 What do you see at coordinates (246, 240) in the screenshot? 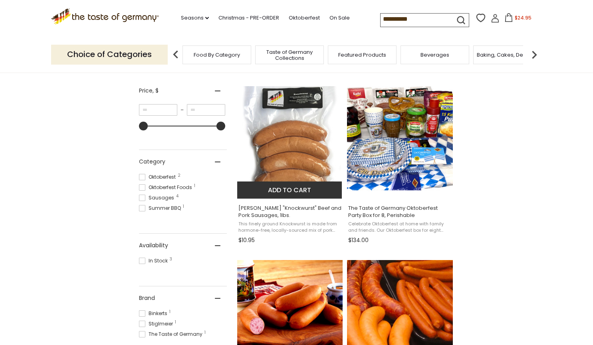
I see `span: $10.95` at bounding box center [246, 240].